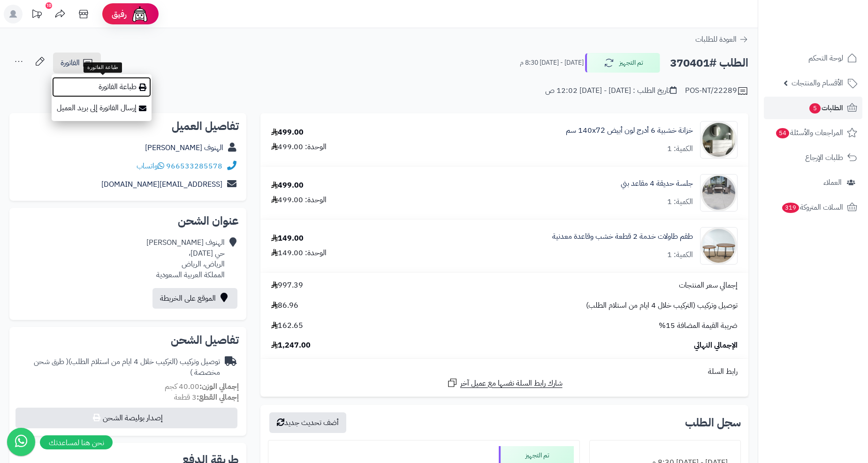 The image size is (868, 463). I want to click on a: لوحة التحكم, so click(813, 59).